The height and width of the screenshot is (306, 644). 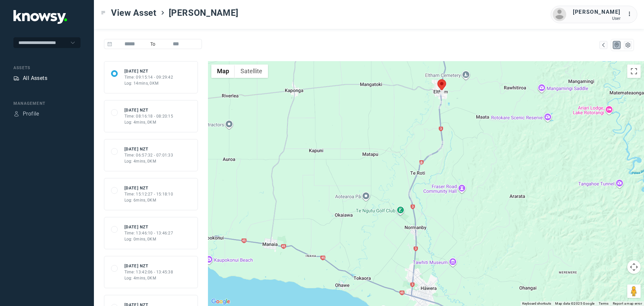 I want to click on a: Terms (opens in new tab), so click(x=604, y=303).